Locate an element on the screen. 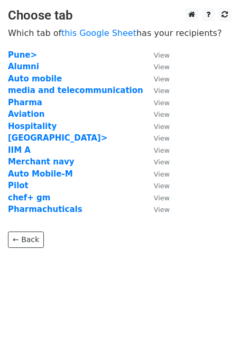 This screenshot has width=239, height=342. strong: Pilot is located at coordinates (18, 186).